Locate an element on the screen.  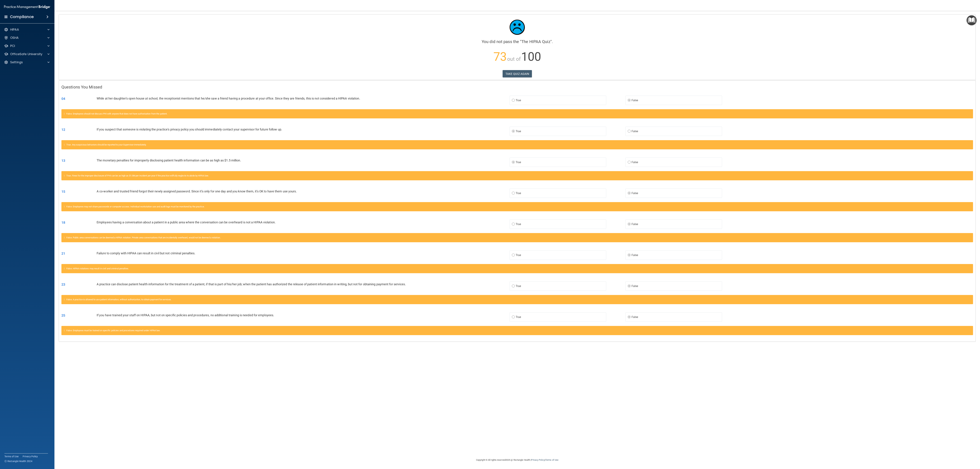
span: False. HIPAA violations may result in civil and criminal penalties. is located at coordinates (98, 269).